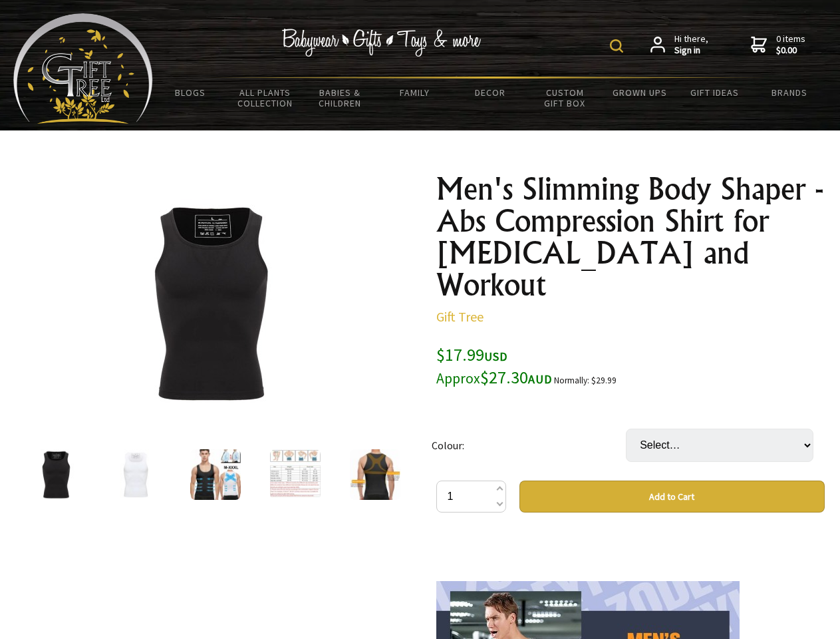 Image resolution: width=840 pixels, height=639 pixels. Describe the element at coordinates (680, 45) in the screenshot. I see `a: Hi there,Sign in` at that location.